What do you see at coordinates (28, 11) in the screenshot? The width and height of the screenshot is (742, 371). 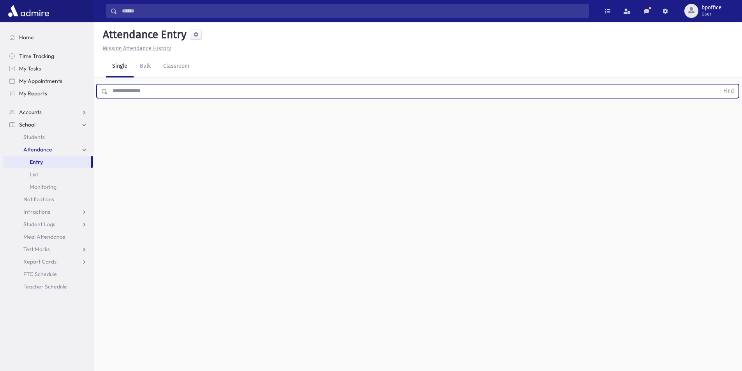 I see `img: AdmirePro` at bounding box center [28, 11].